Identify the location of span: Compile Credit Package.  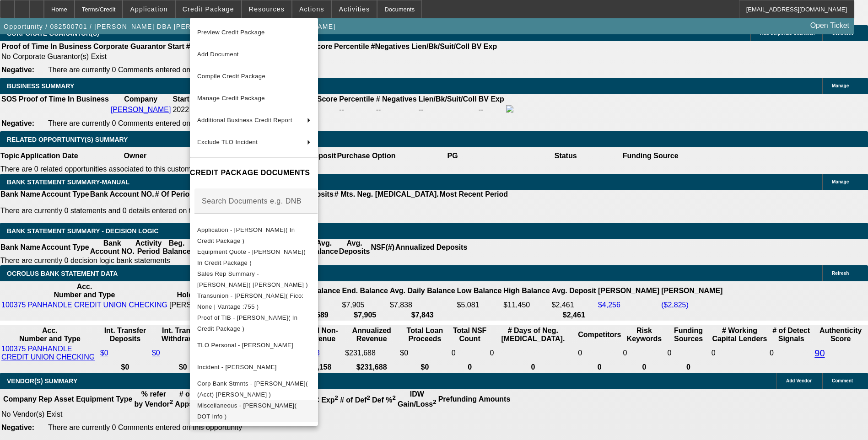
(231, 76).